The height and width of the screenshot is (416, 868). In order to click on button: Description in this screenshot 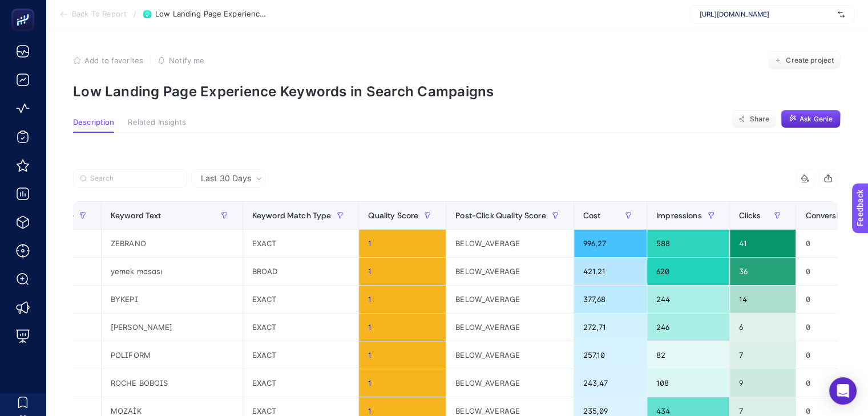, I will do `click(94, 125)`.